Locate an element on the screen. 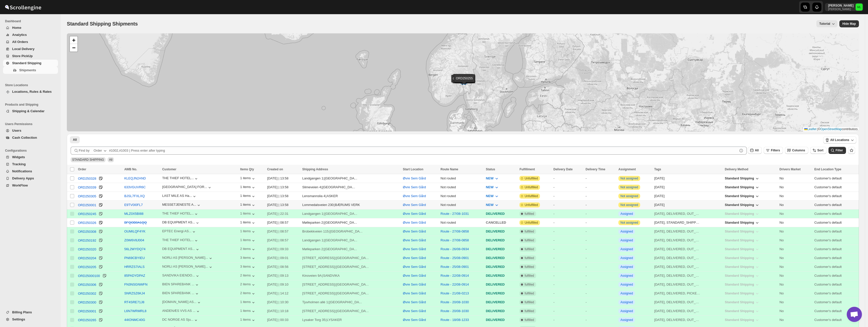  span: All Orders is located at coordinates (20, 41).